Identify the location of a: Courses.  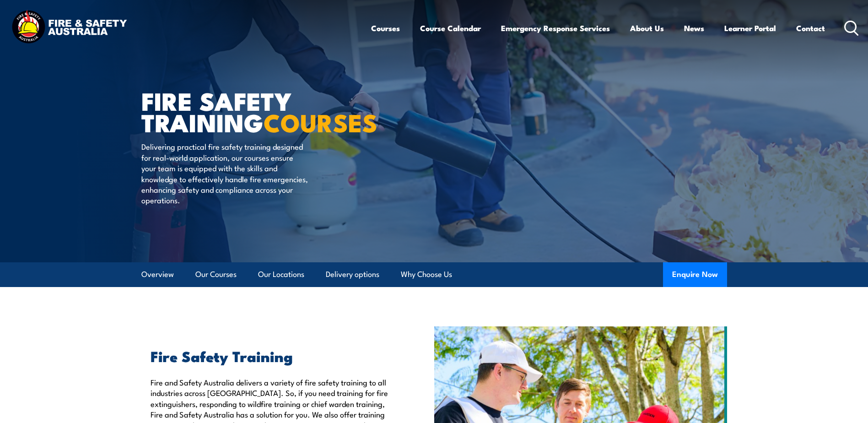
(385, 28).